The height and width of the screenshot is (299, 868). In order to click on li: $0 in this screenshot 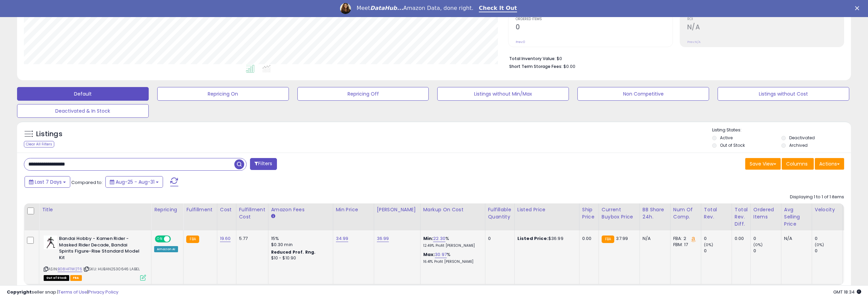, I will do `click(674, 58)`.